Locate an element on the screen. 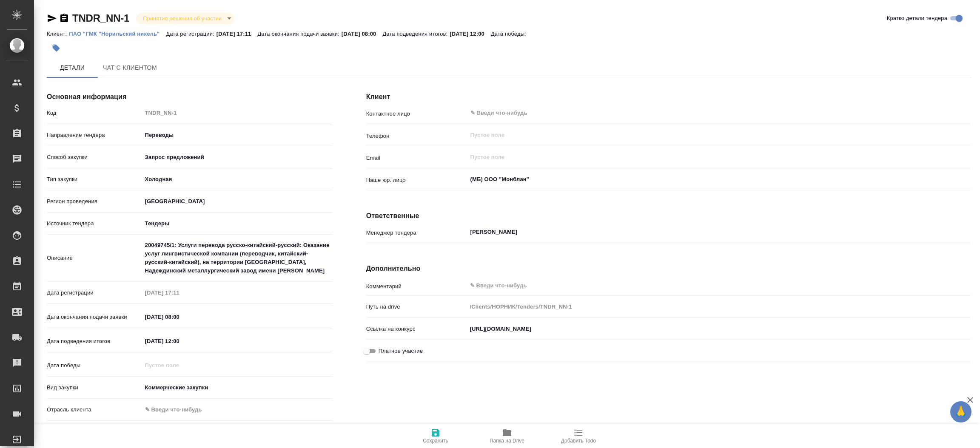 Image resolution: width=980 pixels, height=448 pixels. p: Дата подведения итогов: is located at coordinates (416, 33).